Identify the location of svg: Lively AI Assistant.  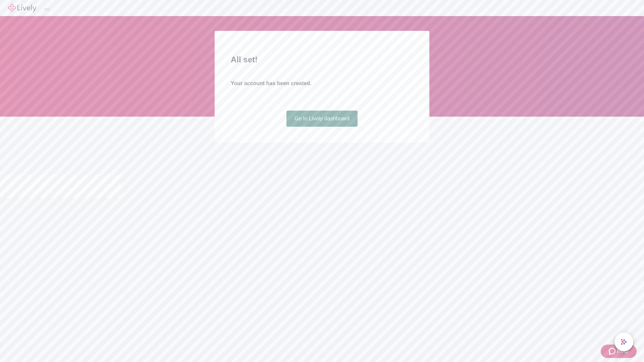
(624, 342).